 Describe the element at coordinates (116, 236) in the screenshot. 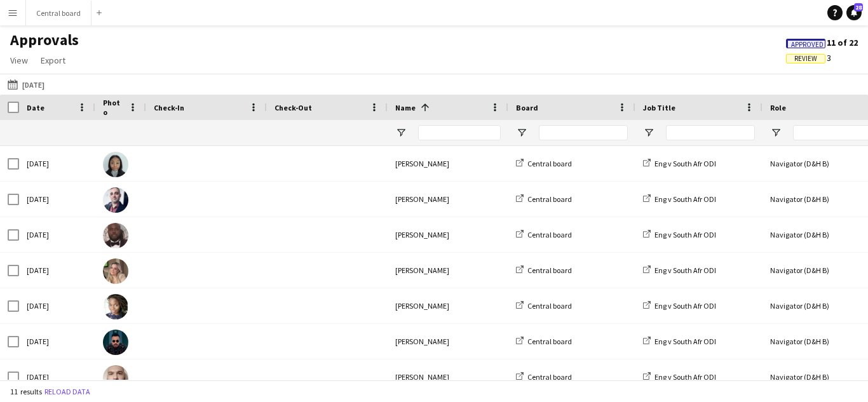

I see `img: Elvis Mpenga` at that location.